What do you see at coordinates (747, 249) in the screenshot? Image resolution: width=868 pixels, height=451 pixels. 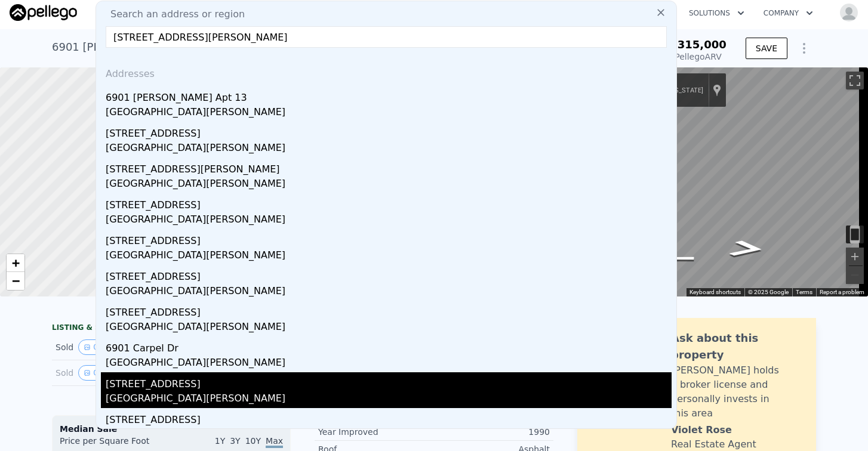 I see `path: Go East, Kentucky Ave` at bounding box center [747, 249].